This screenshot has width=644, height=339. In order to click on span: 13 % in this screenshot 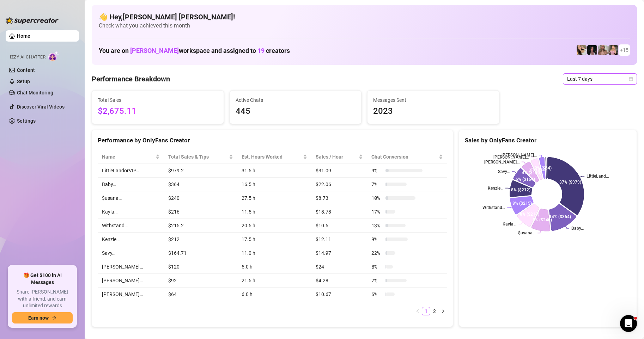, I will do `click(377, 226)`.